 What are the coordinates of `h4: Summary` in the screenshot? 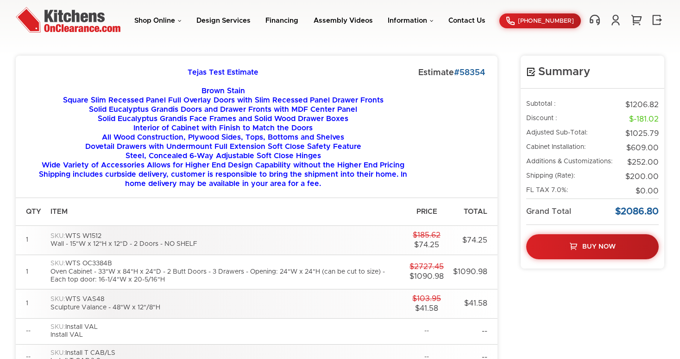 It's located at (593, 72).